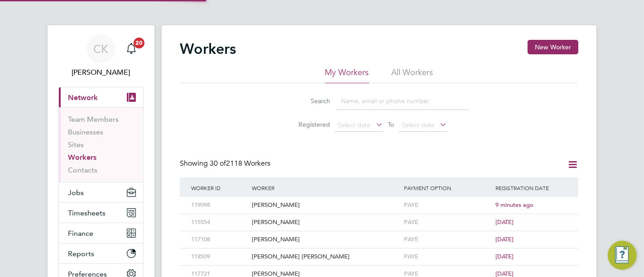  I want to click on li: My Workers, so click(346, 75).